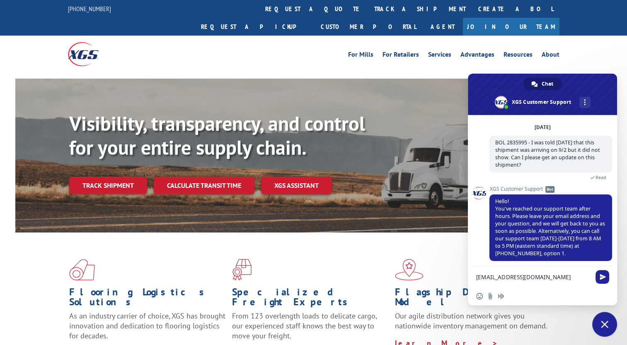 The image size is (627, 345). Describe the element at coordinates (409, 270) in the screenshot. I see `img: xgs-icon-flagship-distribution-model-red` at that location.